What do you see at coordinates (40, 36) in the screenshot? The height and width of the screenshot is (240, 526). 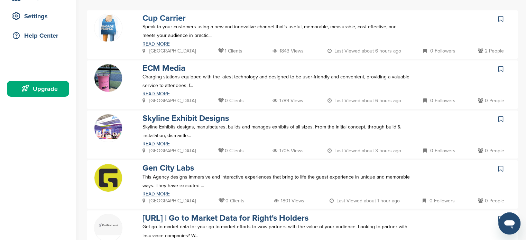 I see `div: Help Center` at bounding box center [40, 36].